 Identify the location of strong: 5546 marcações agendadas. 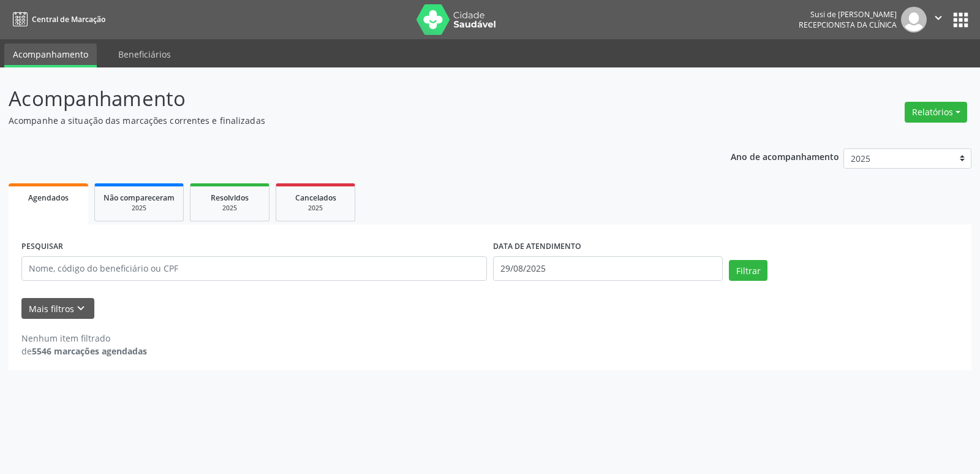
(89, 351).